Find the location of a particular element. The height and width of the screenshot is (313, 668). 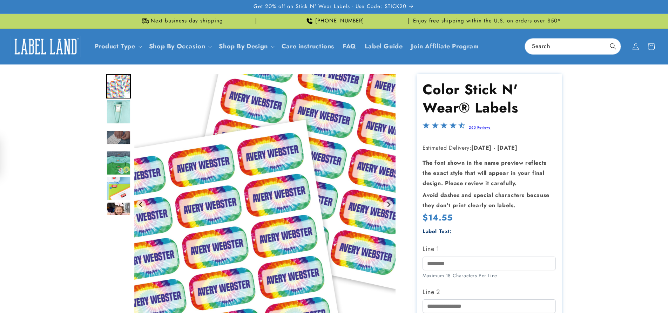

h1: Color Stick N' Wear® Labels is located at coordinates (489, 99).